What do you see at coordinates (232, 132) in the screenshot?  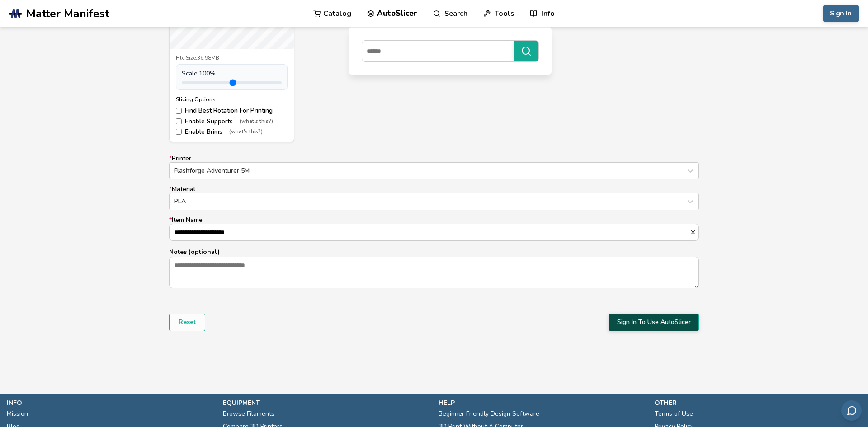 I see `label: Enable Brims` at bounding box center [232, 132].